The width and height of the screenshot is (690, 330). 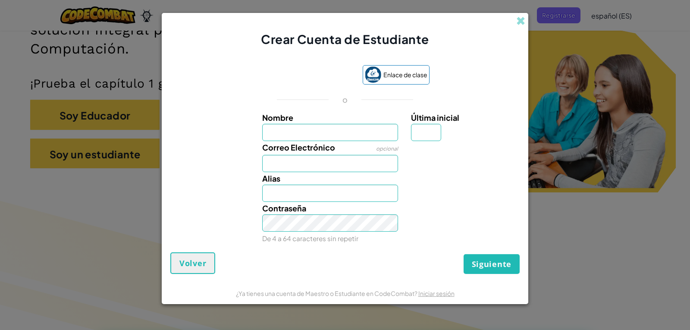 I want to click on font: opcional, so click(x=387, y=148).